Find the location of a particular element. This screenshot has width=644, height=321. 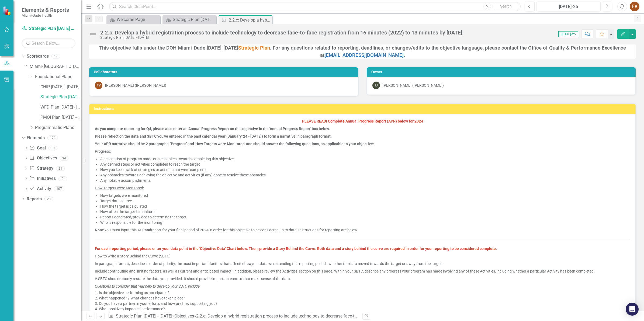

div: 10 is located at coordinates (53, 148).